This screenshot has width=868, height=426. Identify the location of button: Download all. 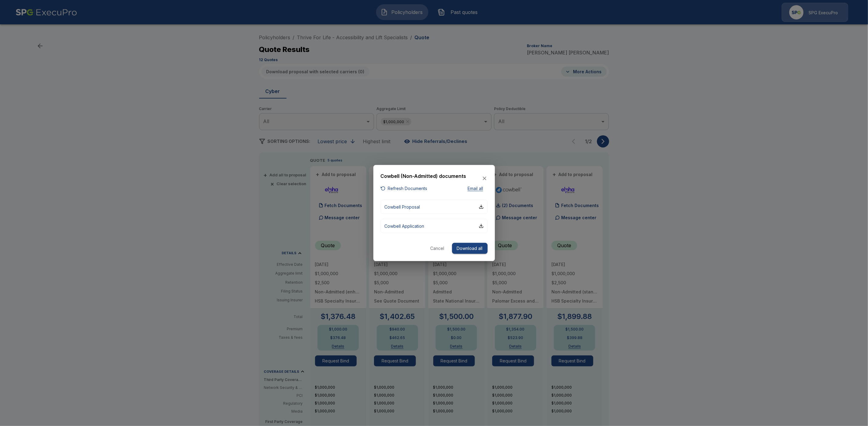
(470, 248).